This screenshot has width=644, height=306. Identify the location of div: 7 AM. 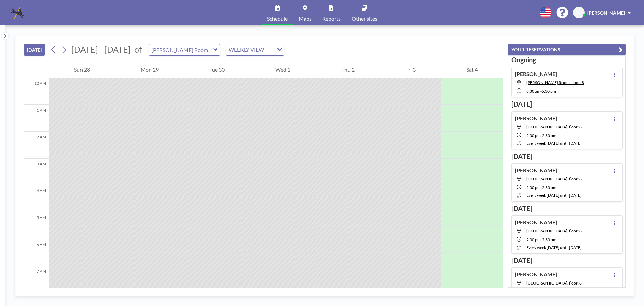
(36, 279).